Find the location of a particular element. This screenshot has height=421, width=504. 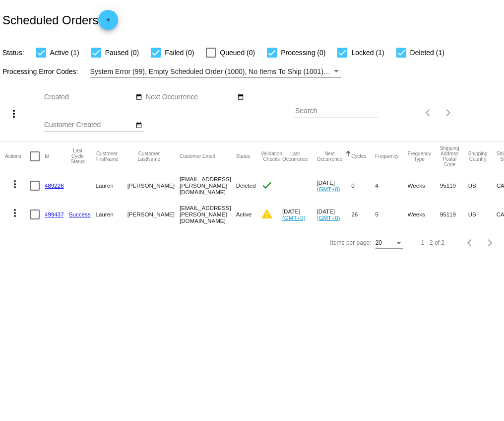

span: Paused (0) is located at coordinates (122, 52).